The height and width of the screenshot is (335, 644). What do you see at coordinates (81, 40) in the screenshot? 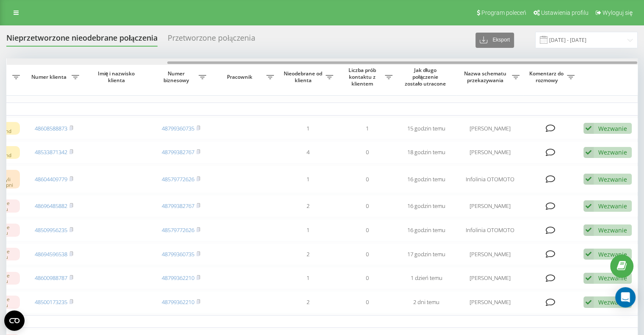
I see `div: Nieprzetworzone nieodebrane połączenia` at bounding box center [81, 40].